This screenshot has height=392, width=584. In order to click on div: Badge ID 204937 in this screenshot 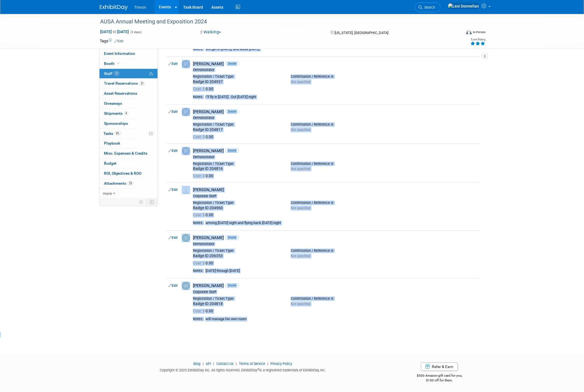, I will do `click(238, 82)`.